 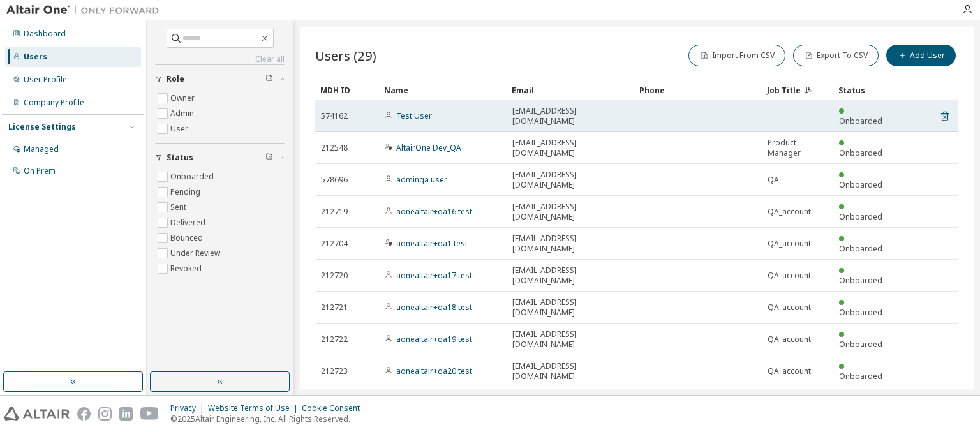 What do you see at coordinates (773, 180) in the screenshot?
I see `span: QA` at bounding box center [773, 180].